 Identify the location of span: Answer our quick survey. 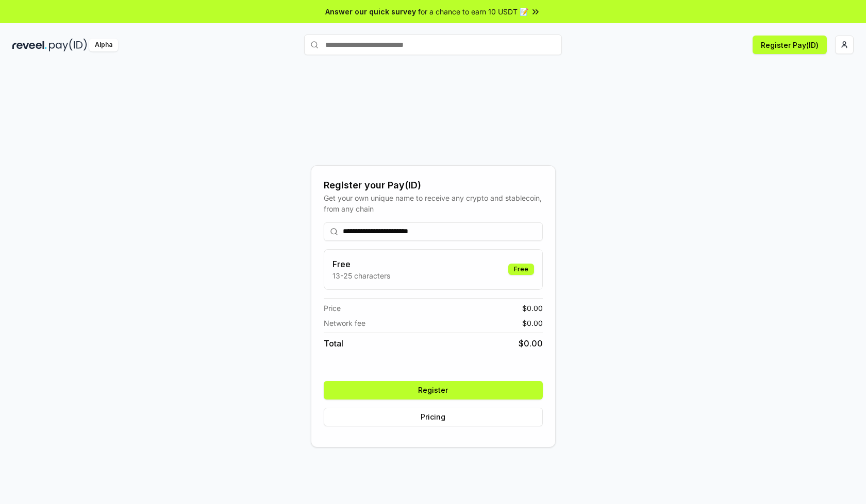
(370, 11).